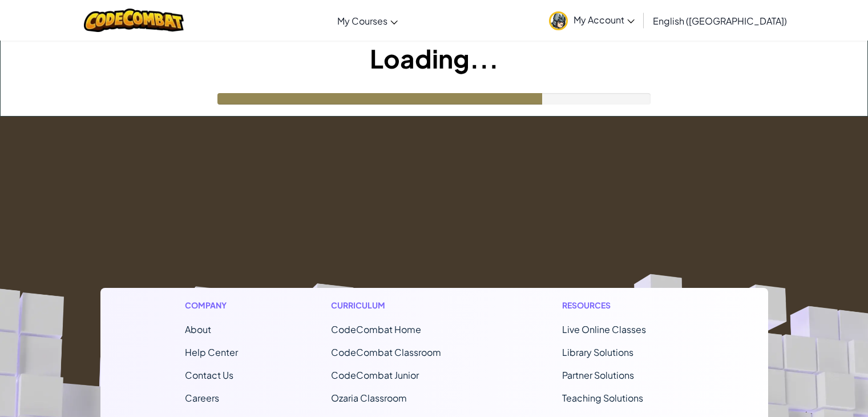 The width and height of the screenshot is (868, 417). What do you see at coordinates (211, 305) in the screenshot?
I see `h1: Company` at bounding box center [211, 305].